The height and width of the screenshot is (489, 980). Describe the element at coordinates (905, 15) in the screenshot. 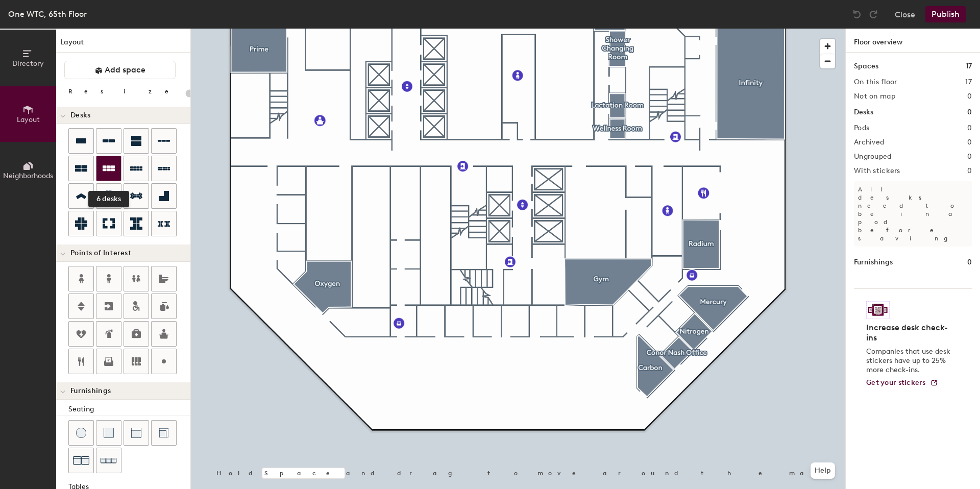

I see `button: Close` at that location.